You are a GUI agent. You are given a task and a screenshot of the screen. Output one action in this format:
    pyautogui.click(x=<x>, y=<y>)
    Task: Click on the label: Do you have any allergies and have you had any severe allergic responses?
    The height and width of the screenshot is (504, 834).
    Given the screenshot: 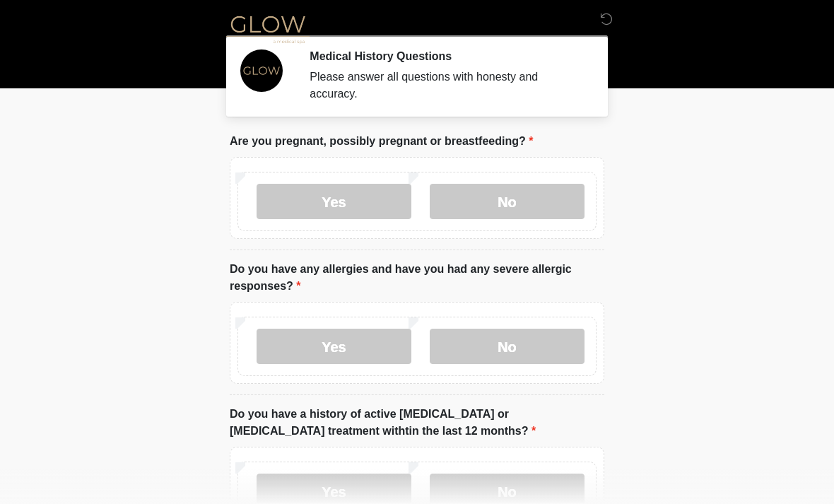 What is the action you would take?
    pyautogui.click(x=417, y=278)
    